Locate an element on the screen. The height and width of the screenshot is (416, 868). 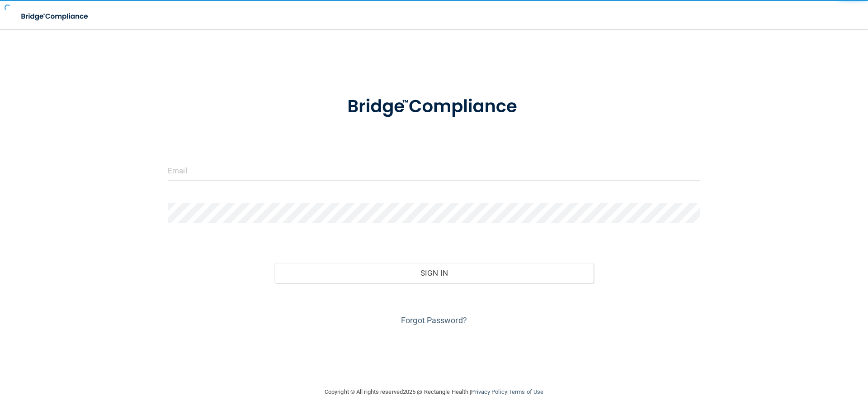
input: Email is located at coordinates (434, 170).